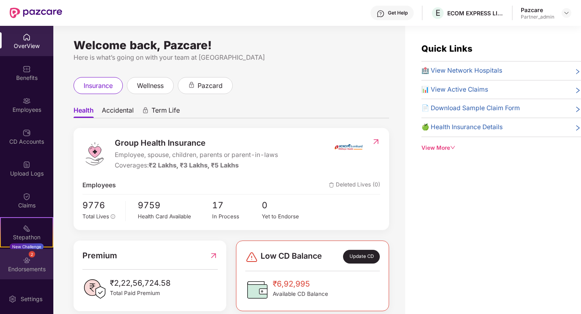  Describe the element at coordinates (27, 197) in the screenshot. I see `img: svg+xml;base64,PHN2ZyBpZD0iQ2xhaW0iIHhtbG5zPSJodHRwOi8vd3d3LnczLm9yZy8yMDAwL3N2ZyIgd2lkdGg9IjIwIi...` at that location.